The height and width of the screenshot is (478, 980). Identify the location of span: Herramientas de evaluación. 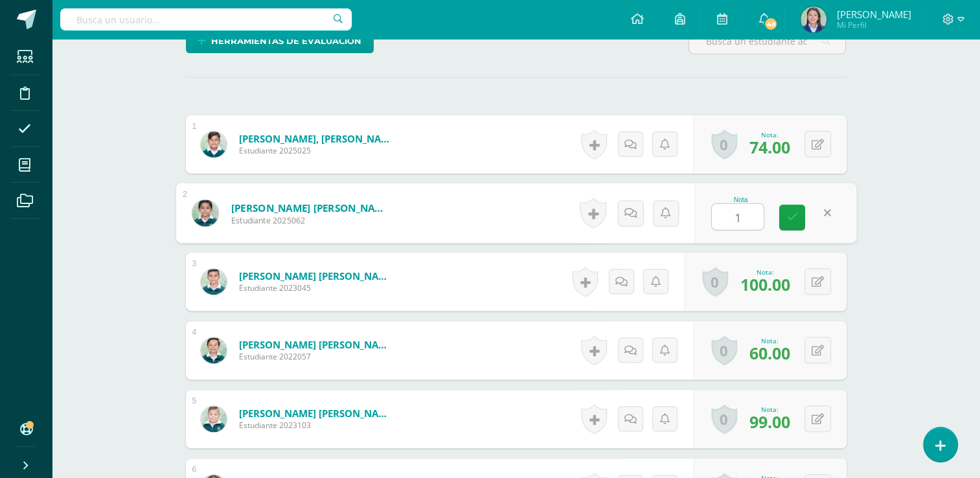
(286, 41).